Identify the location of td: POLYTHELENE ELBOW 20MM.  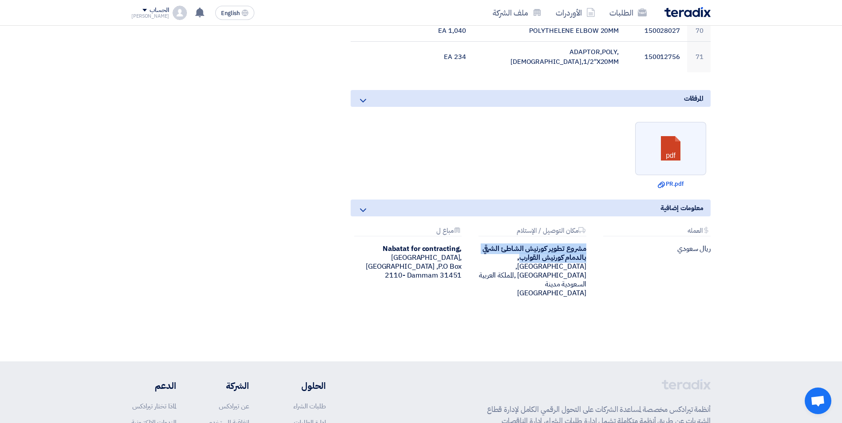
(550, 31).